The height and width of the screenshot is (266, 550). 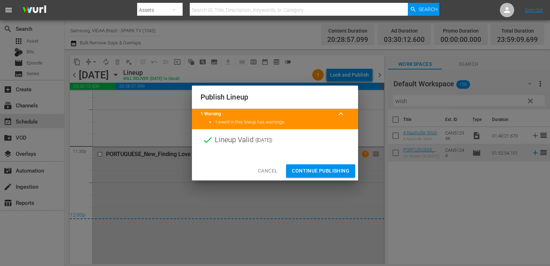 What do you see at coordinates (275, 97) in the screenshot?
I see `h2: Publish Lineup` at bounding box center [275, 97].